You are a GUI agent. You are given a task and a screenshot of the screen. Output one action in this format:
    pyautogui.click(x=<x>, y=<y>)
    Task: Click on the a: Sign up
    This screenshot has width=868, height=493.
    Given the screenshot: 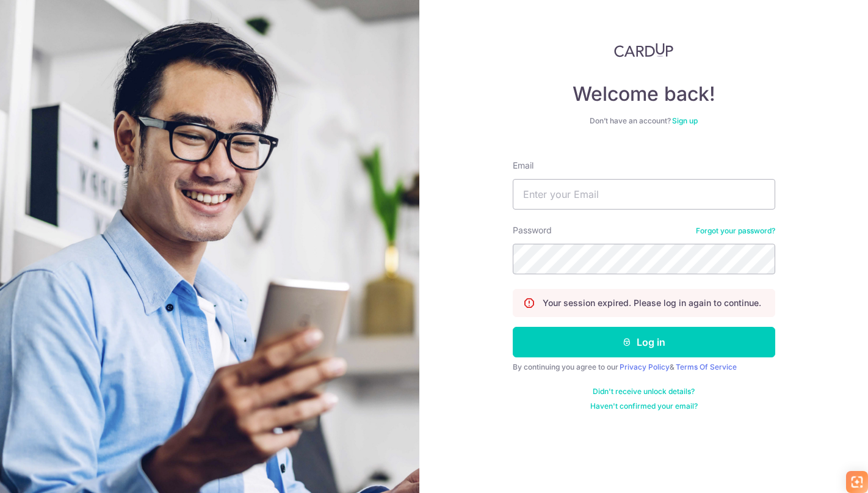 What is the action you would take?
    pyautogui.click(x=685, y=120)
    